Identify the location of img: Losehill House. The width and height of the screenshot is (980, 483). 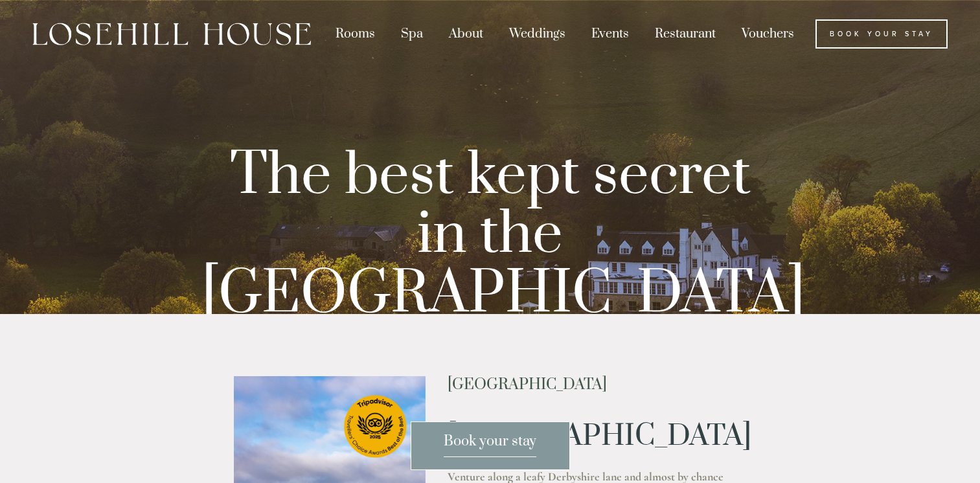
(172, 33).